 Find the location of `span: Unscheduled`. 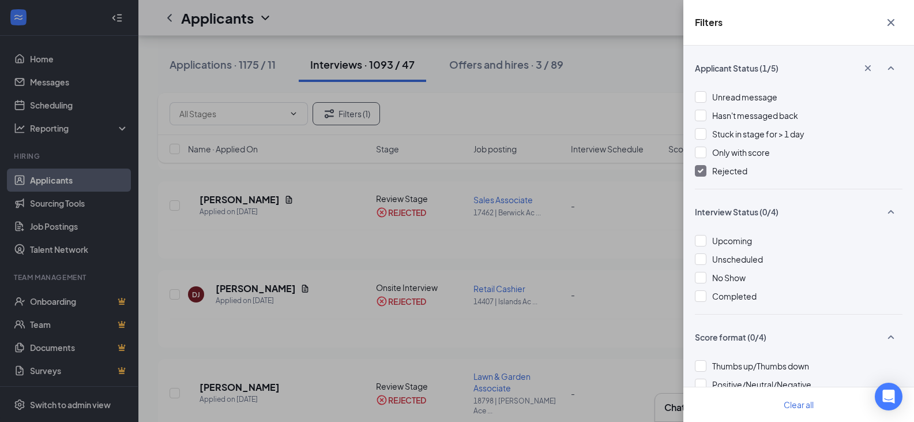

span: Unscheduled is located at coordinates (738, 259).